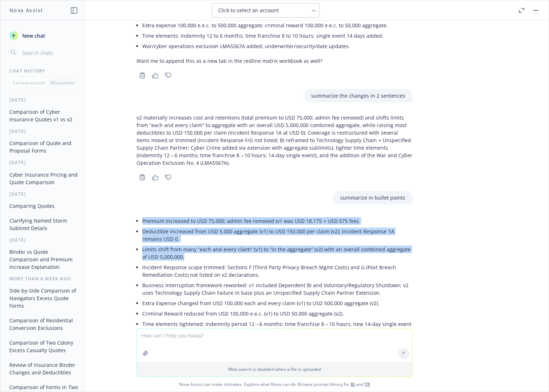 Image resolution: width=549 pixels, height=392 pixels. Describe the element at coordinates (266, 11) in the screenshot. I see `button: Click to select an account` at that location.